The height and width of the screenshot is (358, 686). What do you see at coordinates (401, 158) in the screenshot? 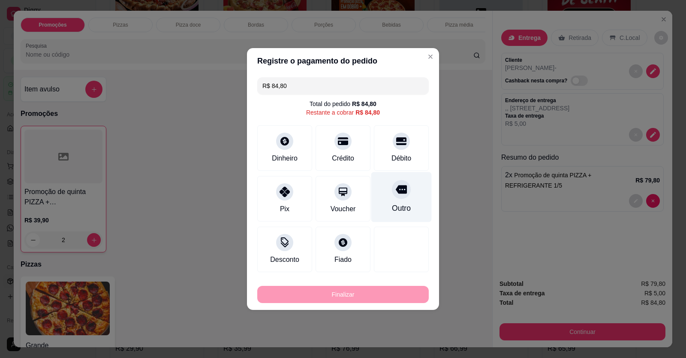
I see `div: Débito` at bounding box center [401, 158].